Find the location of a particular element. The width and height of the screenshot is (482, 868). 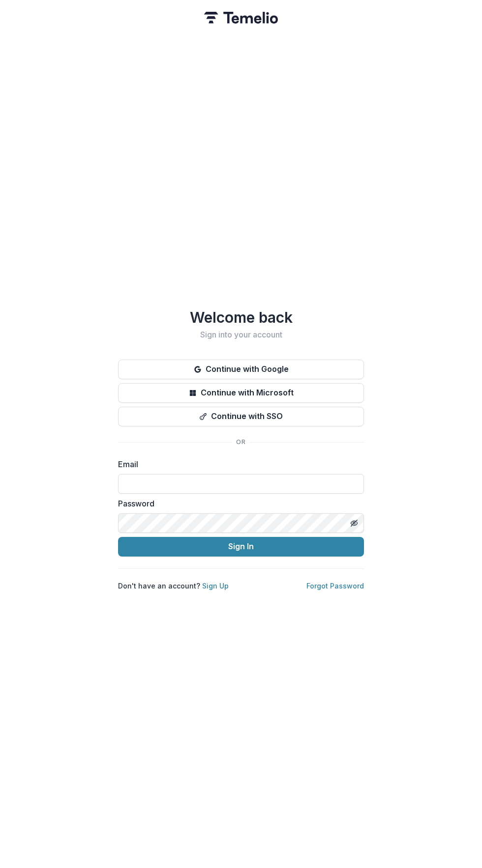

a: Forgot Password is located at coordinates (335, 586).